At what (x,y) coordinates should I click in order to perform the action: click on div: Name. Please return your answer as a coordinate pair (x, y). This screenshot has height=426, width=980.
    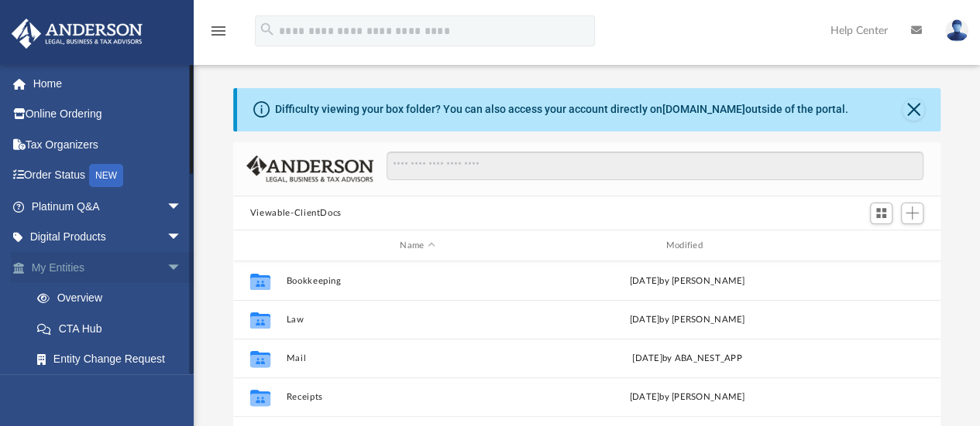
    Looking at the image, I should click on (417, 246).